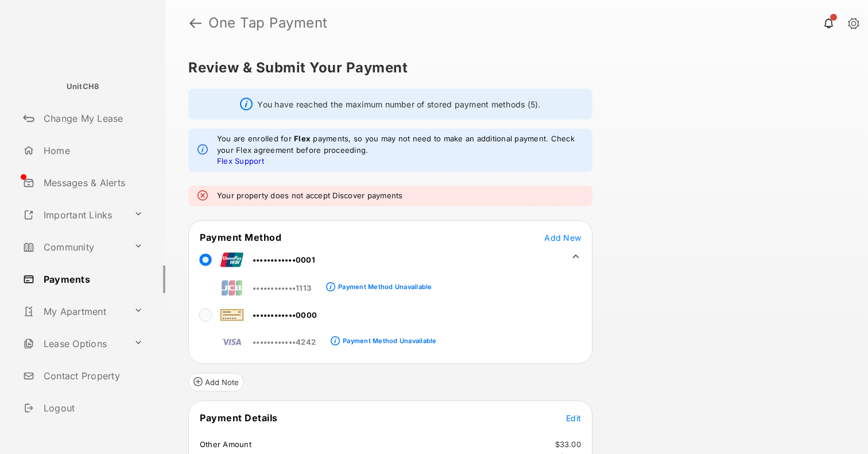  Describe the element at coordinates (283, 259) in the screenshot. I see `span: ••••••••••••0001` at that location.